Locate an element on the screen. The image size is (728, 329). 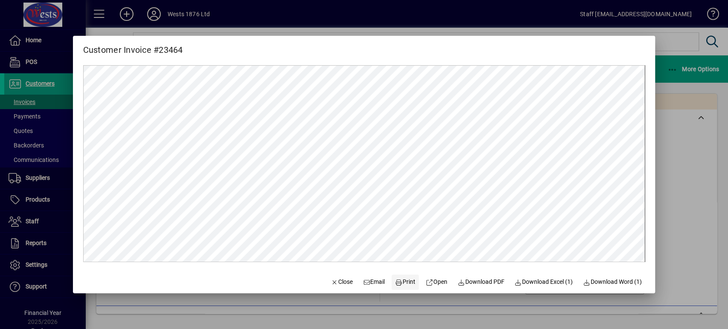
a: Open is located at coordinates (436, 282).